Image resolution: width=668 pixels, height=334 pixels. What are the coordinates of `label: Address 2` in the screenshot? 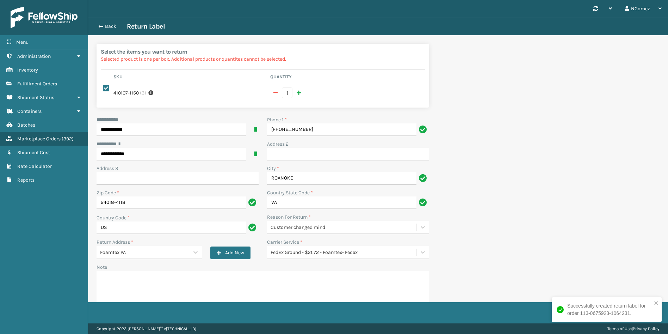 It's located at (278, 144).